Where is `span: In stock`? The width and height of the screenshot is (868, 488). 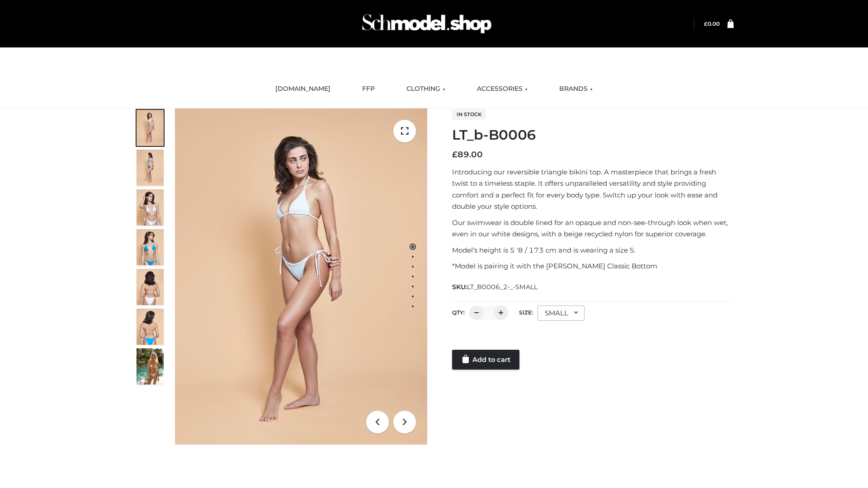
span: In stock is located at coordinates (469, 114).